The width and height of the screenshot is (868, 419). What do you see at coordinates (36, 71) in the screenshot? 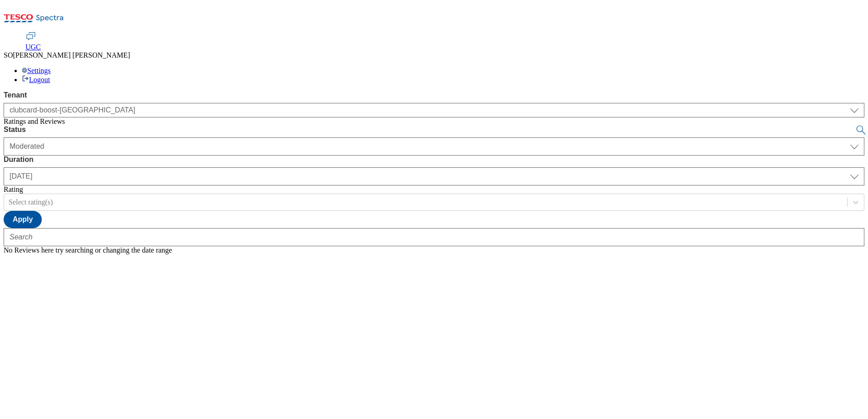
I see `a: Settings` at bounding box center [36, 71].